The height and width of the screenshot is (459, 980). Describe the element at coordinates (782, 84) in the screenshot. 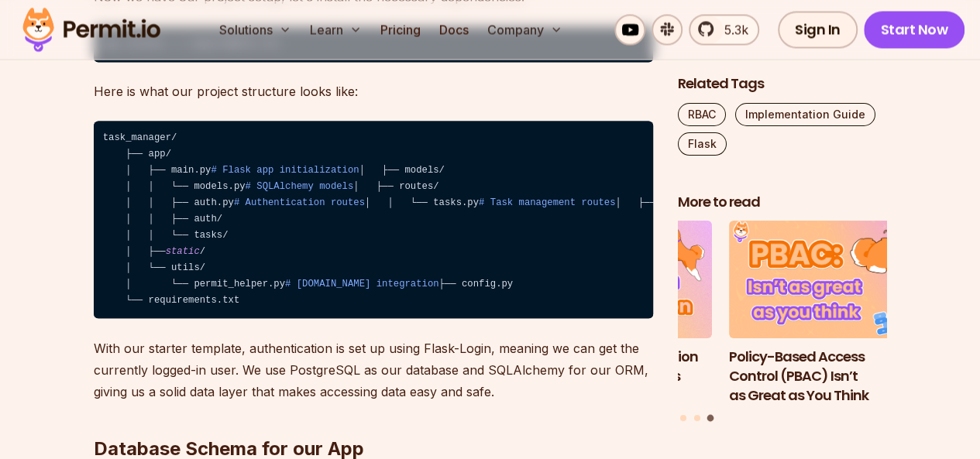

I see `h2: Related Tags` at that location.